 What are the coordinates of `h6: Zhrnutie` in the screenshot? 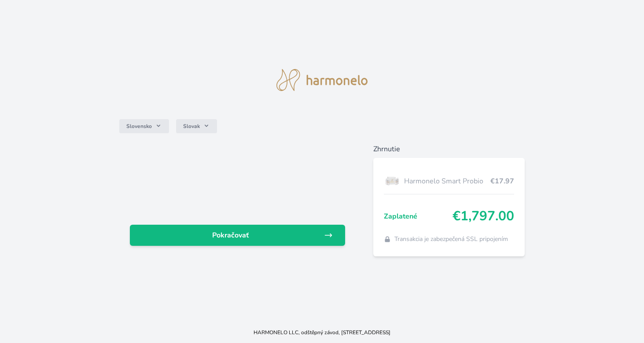 It's located at (450, 149).